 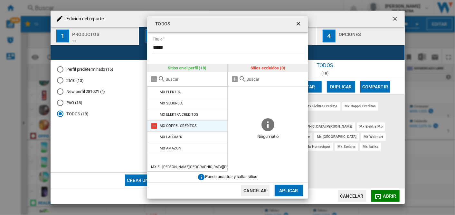 What do you see at coordinates (170, 92) in the screenshot?
I see `div: MX ELEKTRA` at bounding box center [170, 92].